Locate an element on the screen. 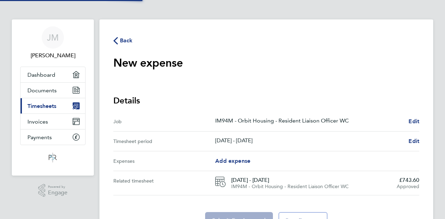 The height and width of the screenshot is (219, 445). div: Job is located at coordinates (164, 122).